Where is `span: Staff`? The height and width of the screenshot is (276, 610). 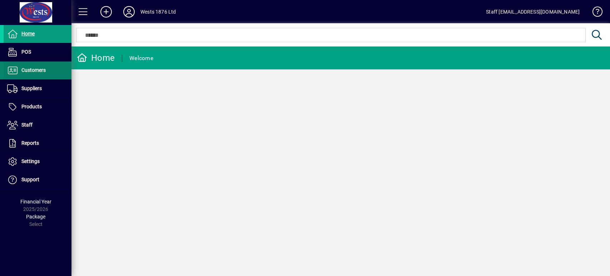
span: Staff is located at coordinates (27, 125).